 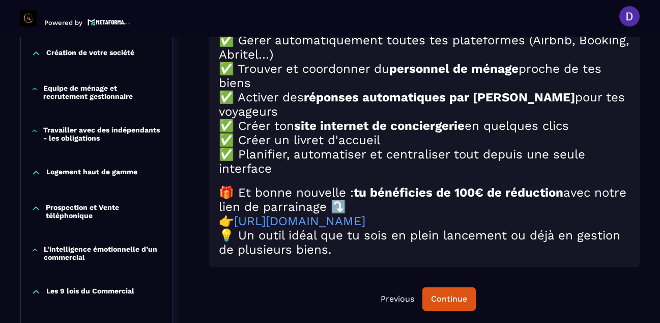 What do you see at coordinates (90, 292) in the screenshot?
I see `p: Les 9 lois du Commercial` at bounding box center [90, 292].